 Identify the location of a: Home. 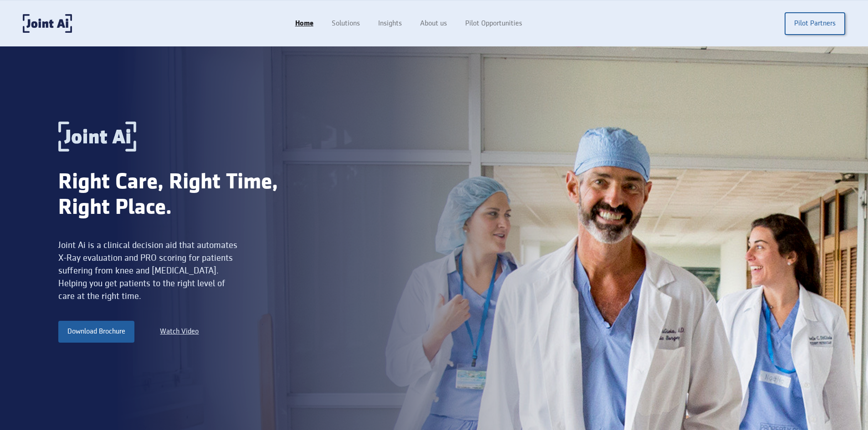
(305, 24).